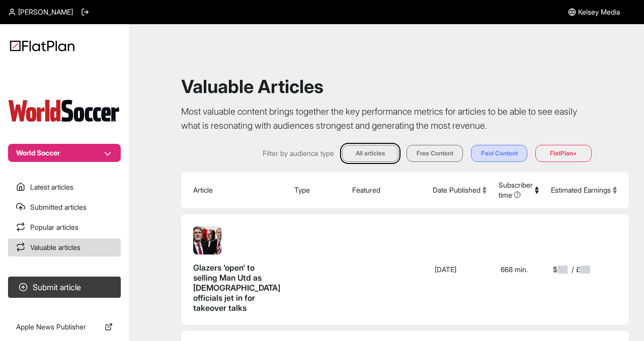 The width and height of the screenshot is (644, 341). I want to click on button: All articles, so click(371, 153).